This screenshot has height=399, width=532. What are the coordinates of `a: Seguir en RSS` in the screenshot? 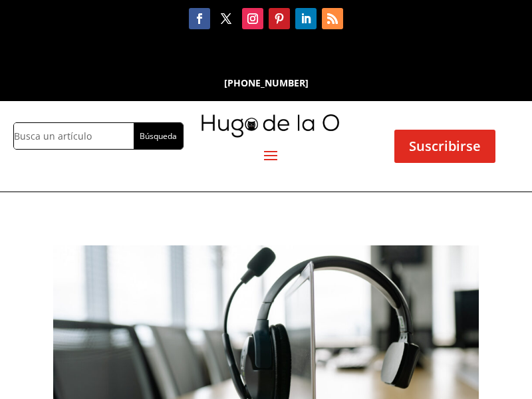 It's located at (332, 19).